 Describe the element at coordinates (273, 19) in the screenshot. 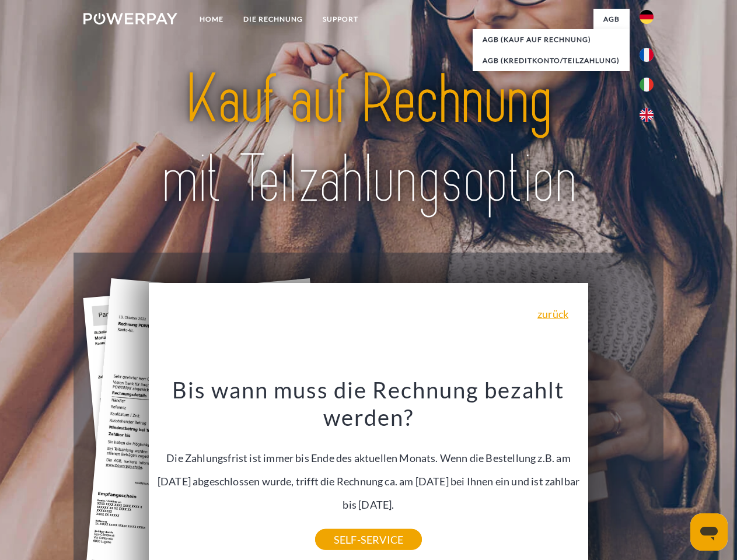

I see `a: DIE RECHNUNG` at that location.